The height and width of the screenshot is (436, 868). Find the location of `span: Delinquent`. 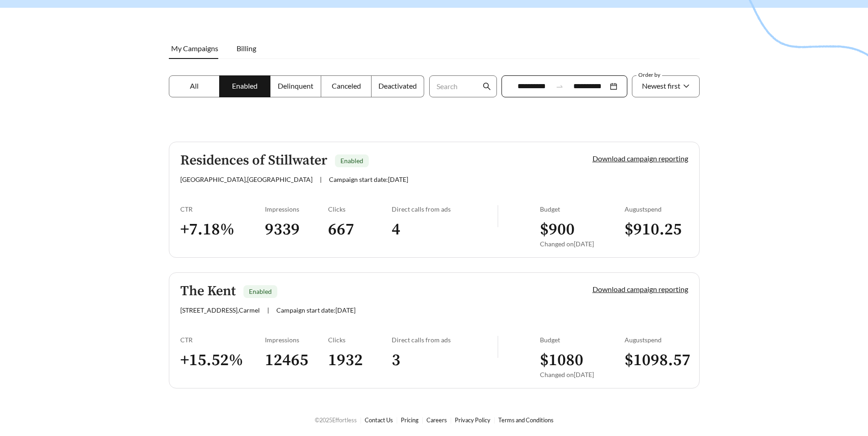

span: Delinquent is located at coordinates (296, 85).